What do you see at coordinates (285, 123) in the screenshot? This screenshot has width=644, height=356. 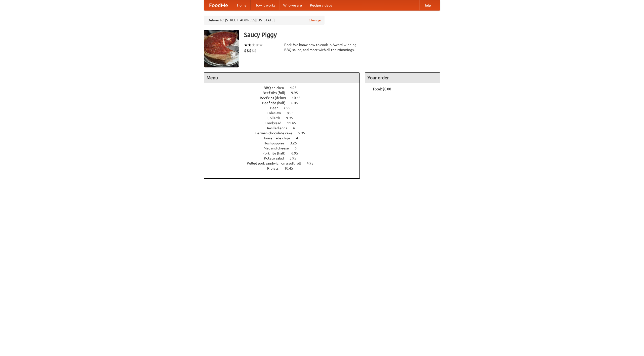 I see `a: Cornbread 11.45` at bounding box center [285, 123].